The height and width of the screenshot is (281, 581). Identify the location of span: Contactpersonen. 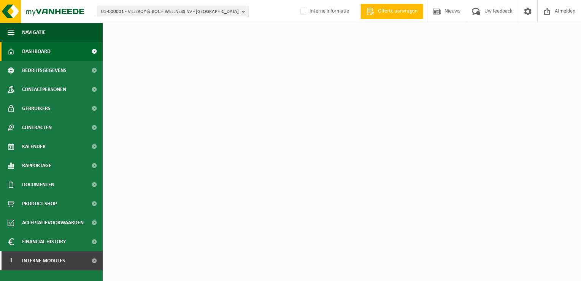
(44, 89).